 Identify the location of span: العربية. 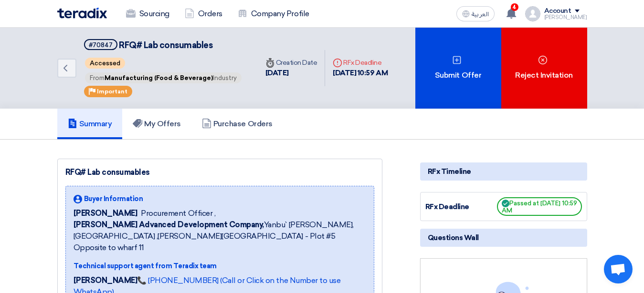
(480, 14).